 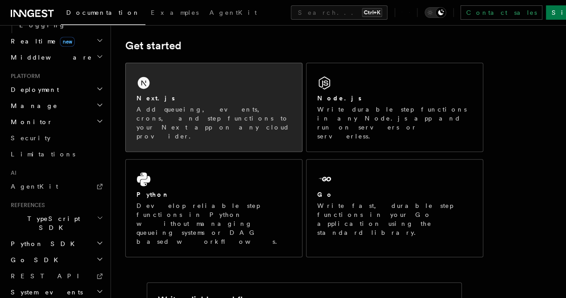 I want to click on a: Limitations, so click(x=56, y=154).